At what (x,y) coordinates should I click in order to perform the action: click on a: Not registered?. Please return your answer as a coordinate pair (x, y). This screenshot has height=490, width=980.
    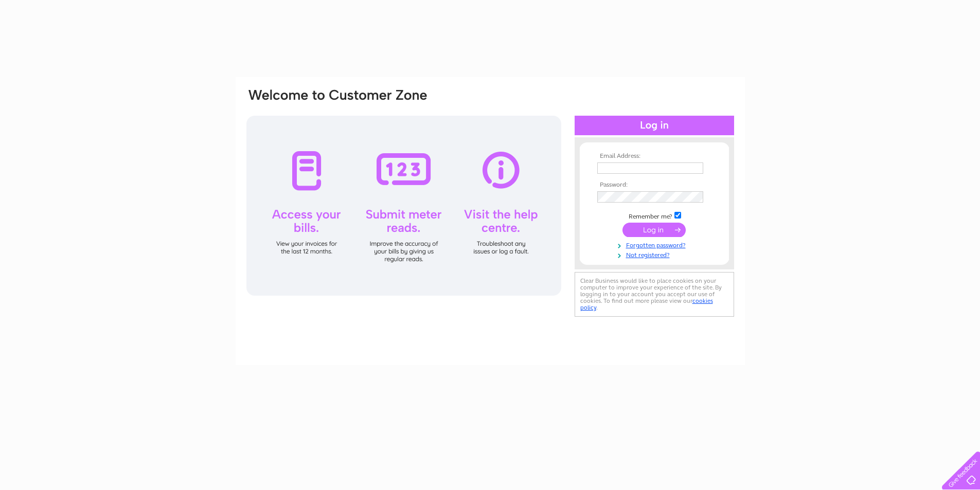
    Looking at the image, I should click on (656, 254).